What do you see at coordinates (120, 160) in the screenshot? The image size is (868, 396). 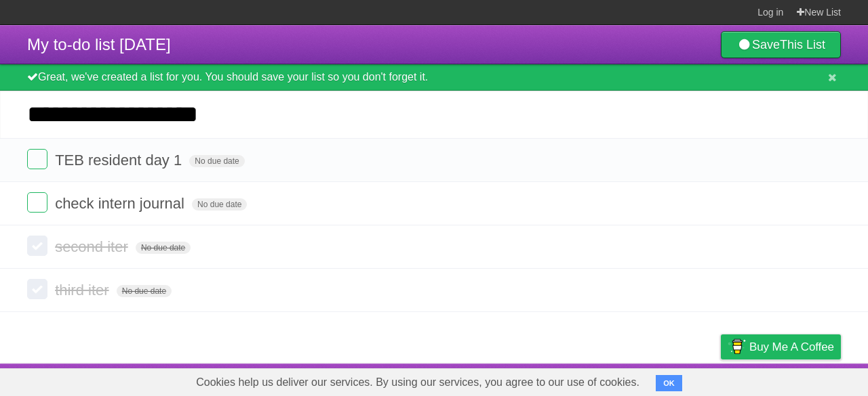 I see `span: TEB resident day 1` at bounding box center [120, 160].